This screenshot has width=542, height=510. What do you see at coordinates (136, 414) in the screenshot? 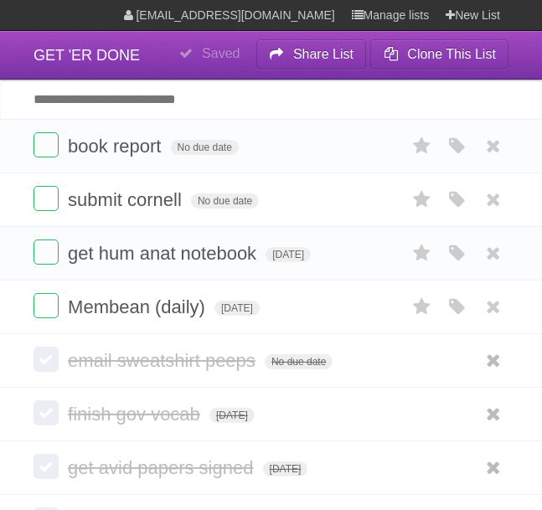
I see `span: finish gov vocab` at bounding box center [136, 414].